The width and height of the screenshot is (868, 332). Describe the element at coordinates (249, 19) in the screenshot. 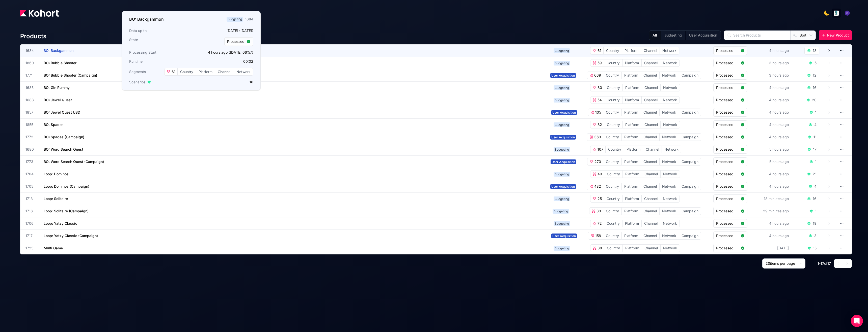

I see `div: 1684` at that location.